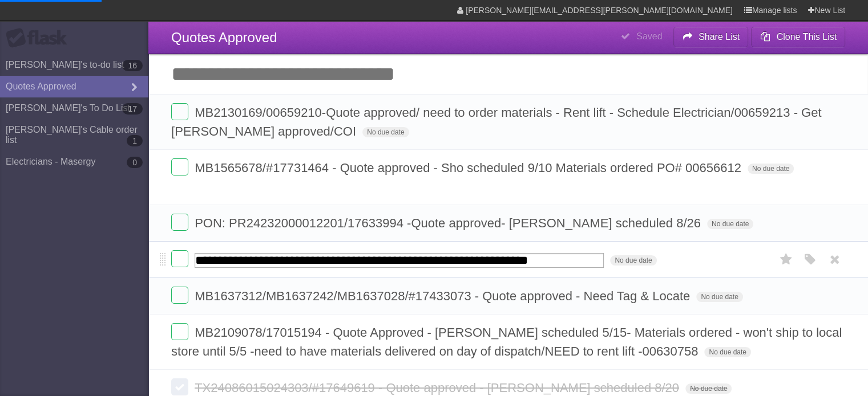  Describe the element at coordinates (443, 296) in the screenshot. I see `span: MB1637312/MB1637242/MB1637028/#17433073 - Quote approved - Need Tag & Locate` at that location.